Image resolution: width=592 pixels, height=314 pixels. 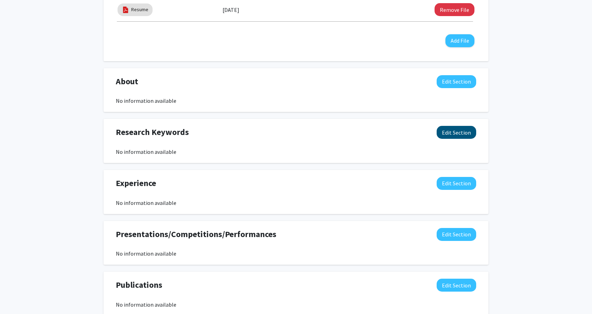 I want to click on span: About, so click(x=127, y=82).